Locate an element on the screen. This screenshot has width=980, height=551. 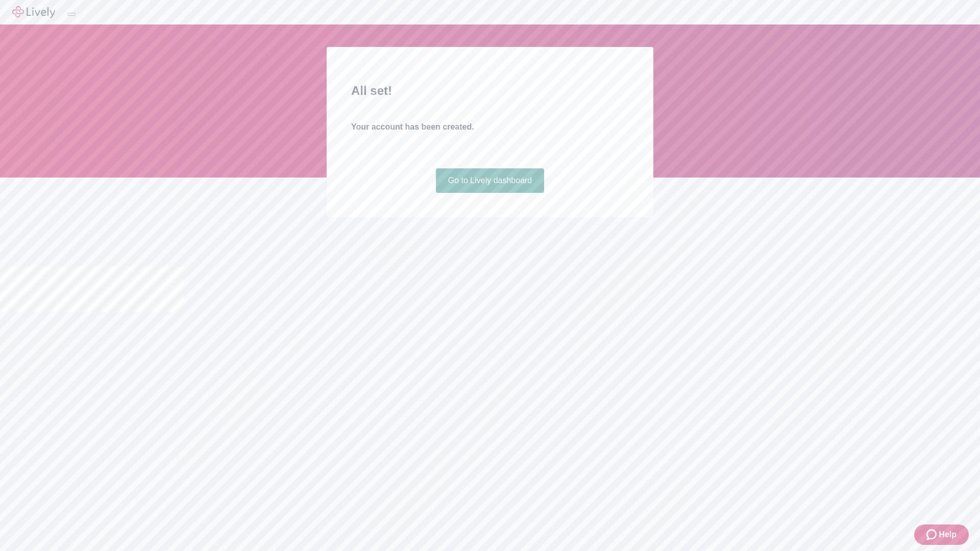
svg: Zendesk support icon is located at coordinates (932, 535).